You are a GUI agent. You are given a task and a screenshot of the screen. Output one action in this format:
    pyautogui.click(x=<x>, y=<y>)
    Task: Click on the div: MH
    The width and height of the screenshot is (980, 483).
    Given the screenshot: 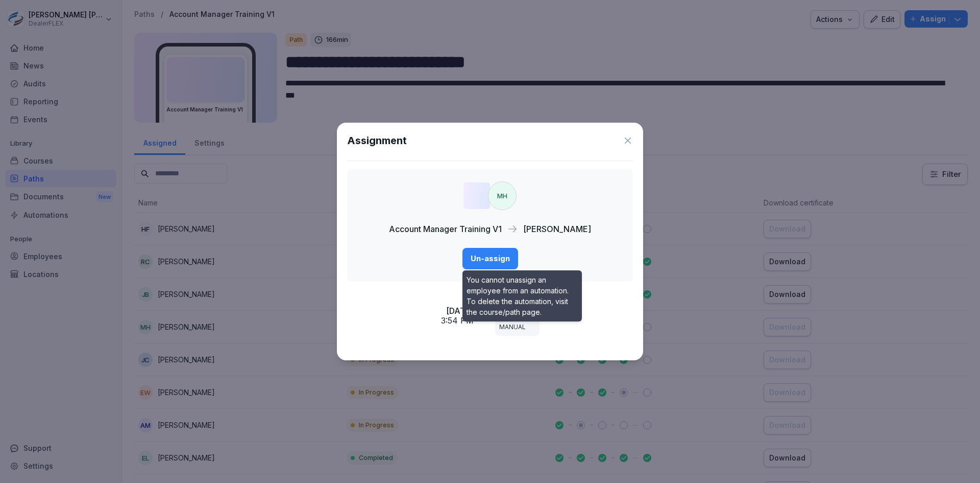 What is the action you would take?
    pyautogui.click(x=502, y=196)
    